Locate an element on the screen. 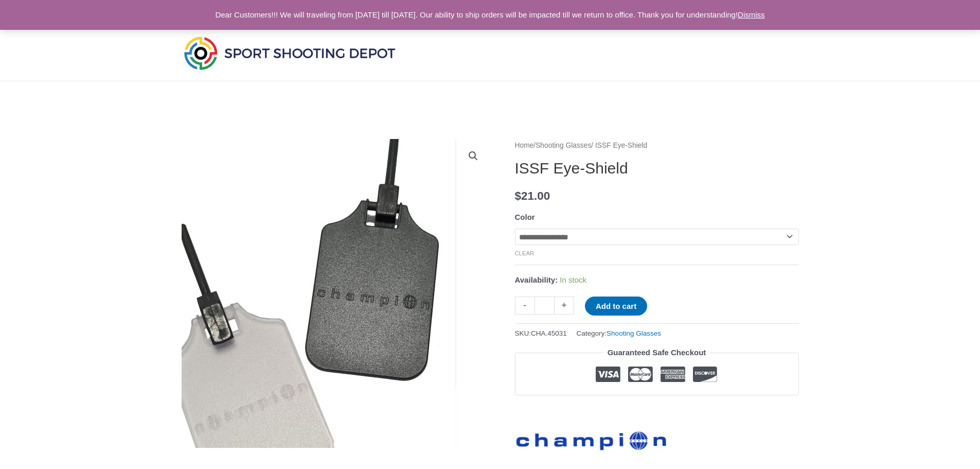 This screenshot has height=469, width=980. span: Category: is located at coordinates (619, 333).